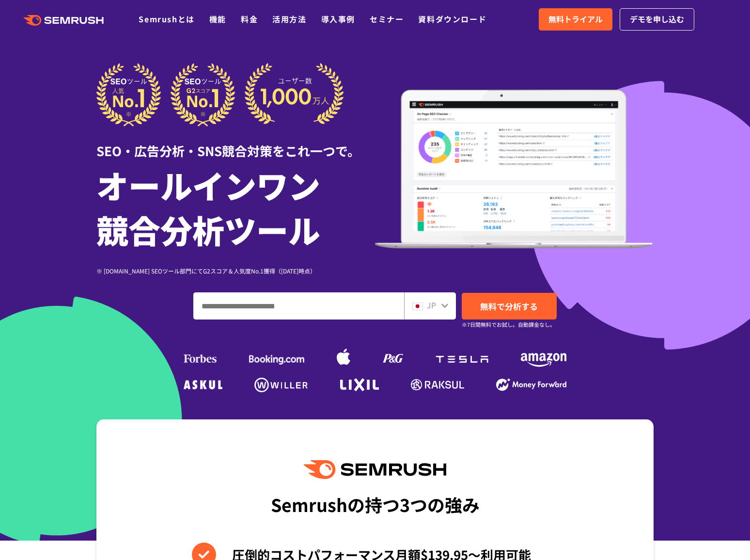 Image resolution: width=750 pixels, height=560 pixels. What do you see at coordinates (452, 19) in the screenshot?
I see `a: 資料ダウンロード` at bounding box center [452, 19].